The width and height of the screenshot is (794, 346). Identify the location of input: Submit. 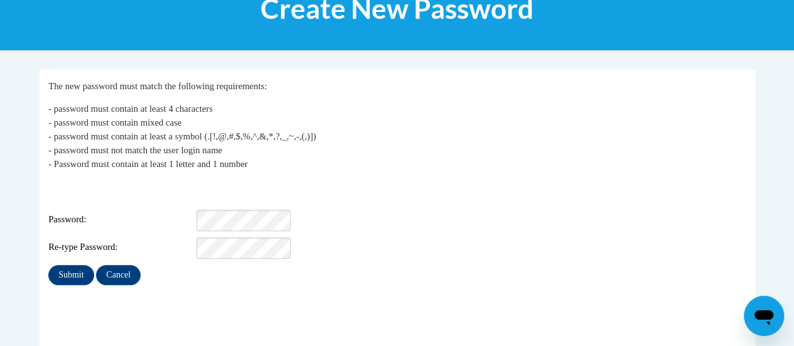
(71, 275).